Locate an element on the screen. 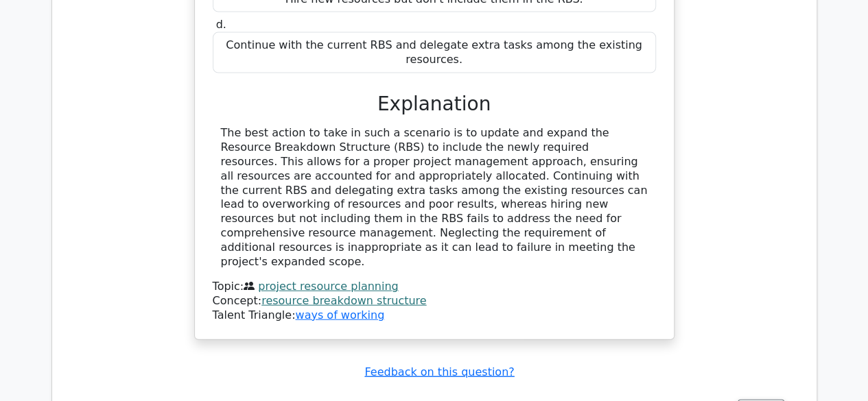 Image resolution: width=868 pixels, height=401 pixels. h3: Explanation is located at coordinates (434, 105).